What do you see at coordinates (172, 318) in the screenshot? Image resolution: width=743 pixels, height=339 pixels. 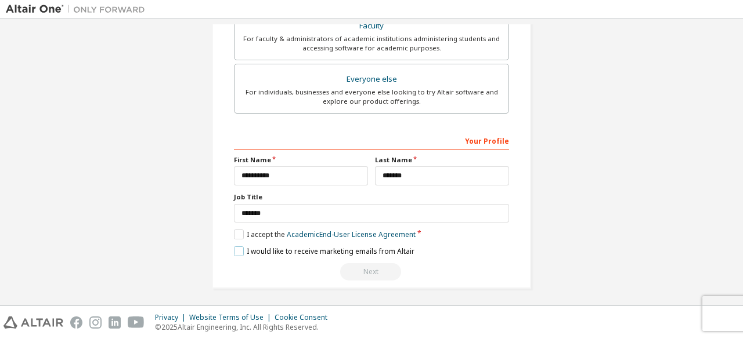 I see `div: Privacy` at bounding box center [172, 318].